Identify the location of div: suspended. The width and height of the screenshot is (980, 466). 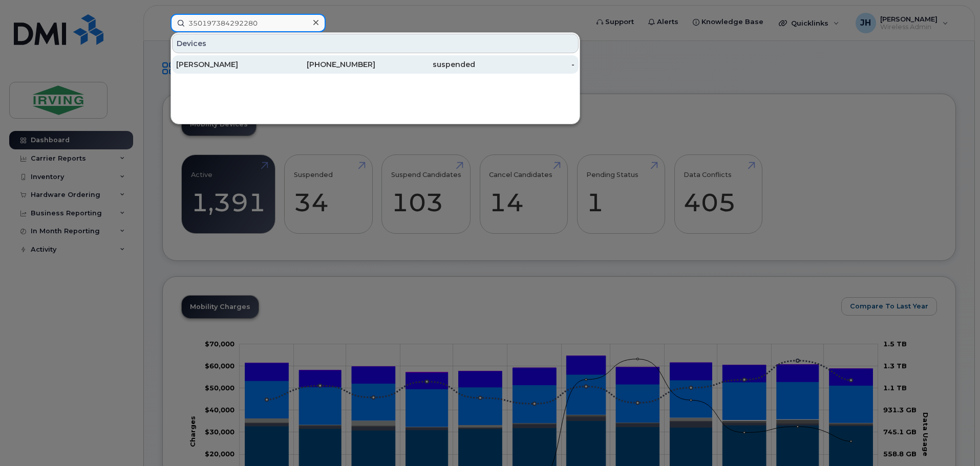
(425, 64).